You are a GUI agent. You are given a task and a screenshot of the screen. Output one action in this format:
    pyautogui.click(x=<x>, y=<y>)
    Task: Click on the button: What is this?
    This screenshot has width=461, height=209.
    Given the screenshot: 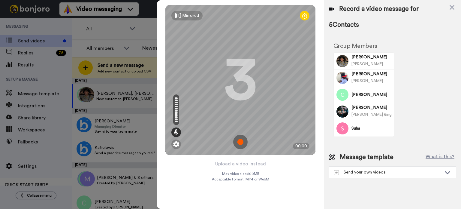 What is the action you would take?
    pyautogui.click(x=440, y=157)
    